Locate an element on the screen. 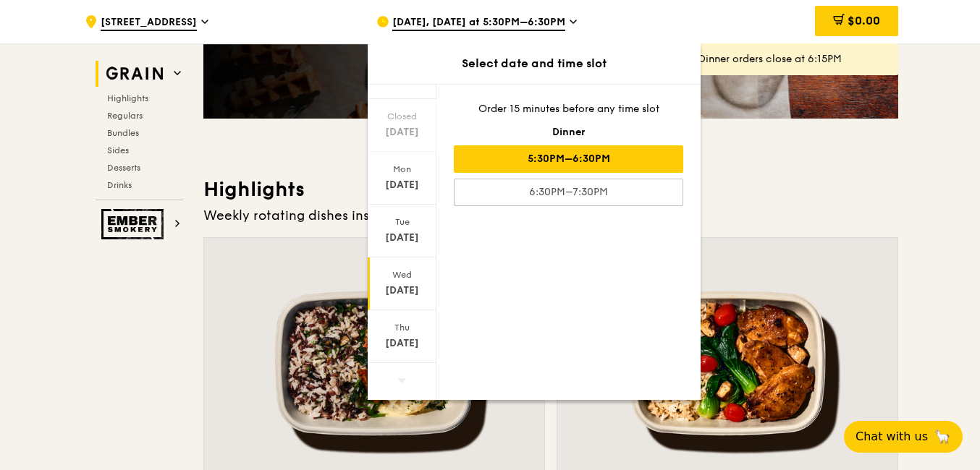 The height and width of the screenshot is (470, 980). div: Tue is located at coordinates (402, 222).